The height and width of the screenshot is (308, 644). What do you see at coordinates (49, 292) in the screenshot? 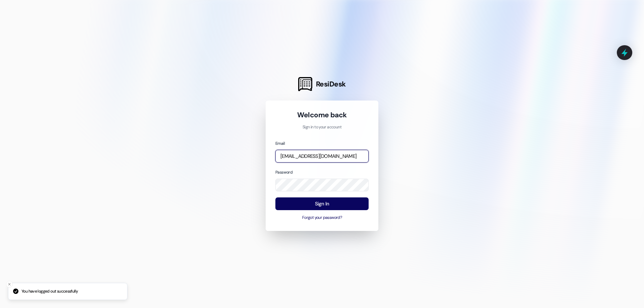
I see `p: You have logged out successfully` at bounding box center [49, 292].